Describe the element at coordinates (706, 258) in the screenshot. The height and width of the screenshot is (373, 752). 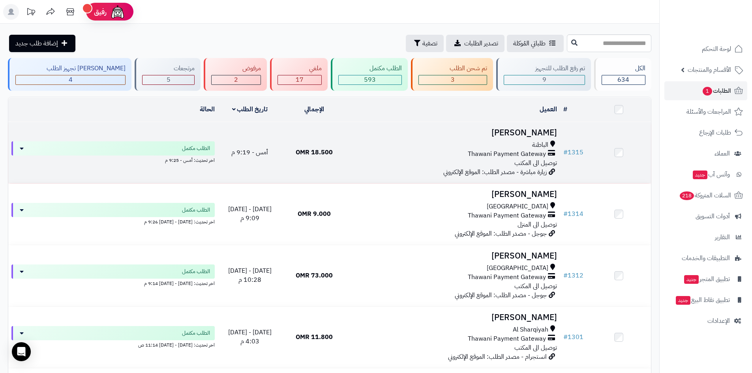
I see `a: التطبيقات والخدمات` at that location.